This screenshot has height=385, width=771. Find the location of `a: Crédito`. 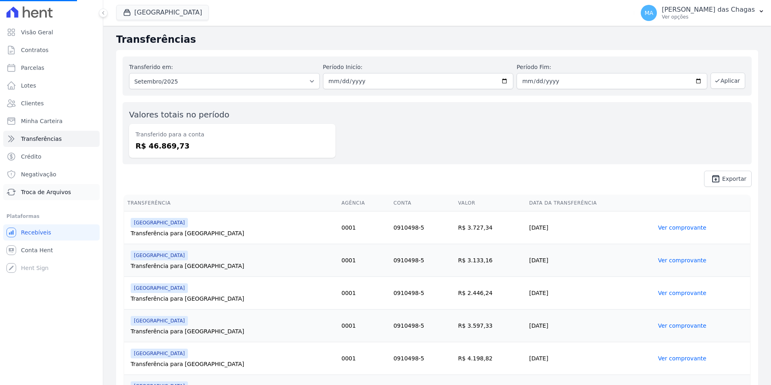

a: Crédito is located at coordinates (51, 156).